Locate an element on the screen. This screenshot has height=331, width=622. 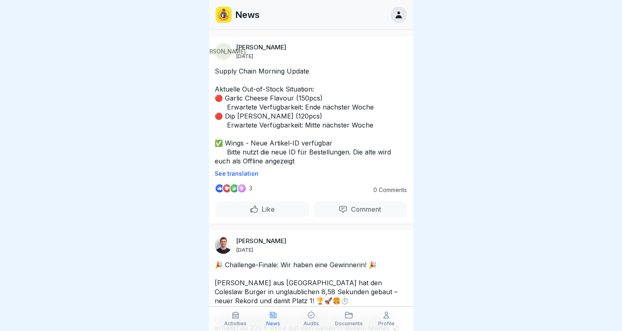
p: 0 Comments is located at coordinates (384, 190).